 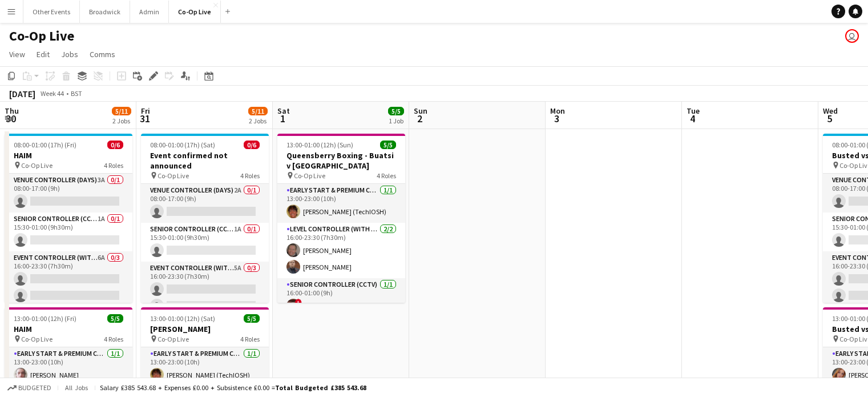 I want to click on app-user-avatar: Ashley Fielding, so click(x=852, y=36).